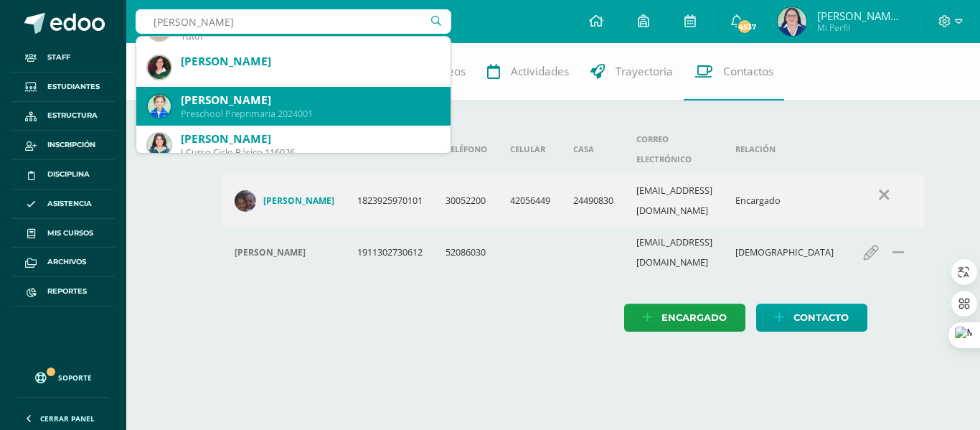  What do you see at coordinates (466, 253) in the screenshot?
I see `td: 52086030` at bounding box center [466, 253].